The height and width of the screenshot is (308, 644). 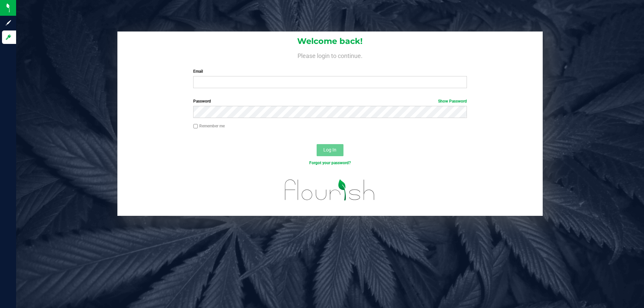 I want to click on span: Log In, so click(x=330, y=150).